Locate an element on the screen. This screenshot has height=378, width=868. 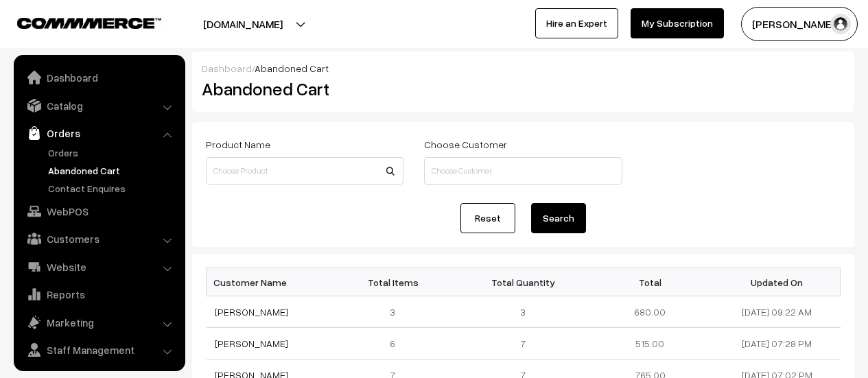
a: Marketing is located at coordinates (98, 322).